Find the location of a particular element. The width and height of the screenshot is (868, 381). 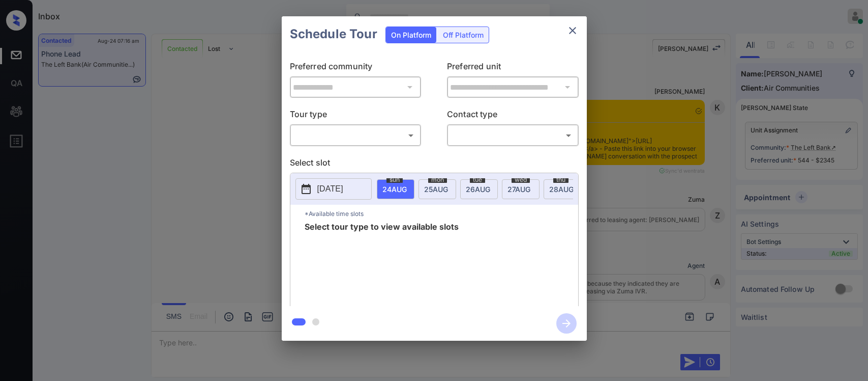

span: 25 AUG is located at coordinates (436, 189).